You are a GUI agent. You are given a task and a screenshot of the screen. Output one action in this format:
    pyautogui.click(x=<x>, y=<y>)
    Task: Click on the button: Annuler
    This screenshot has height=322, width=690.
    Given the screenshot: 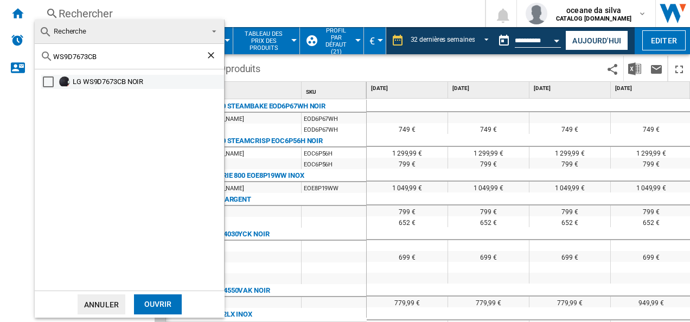 What is the action you would take?
    pyautogui.click(x=101, y=304)
    